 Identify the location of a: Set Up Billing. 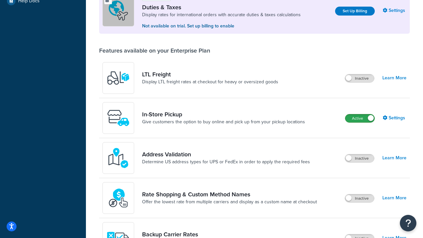
(355, 11).